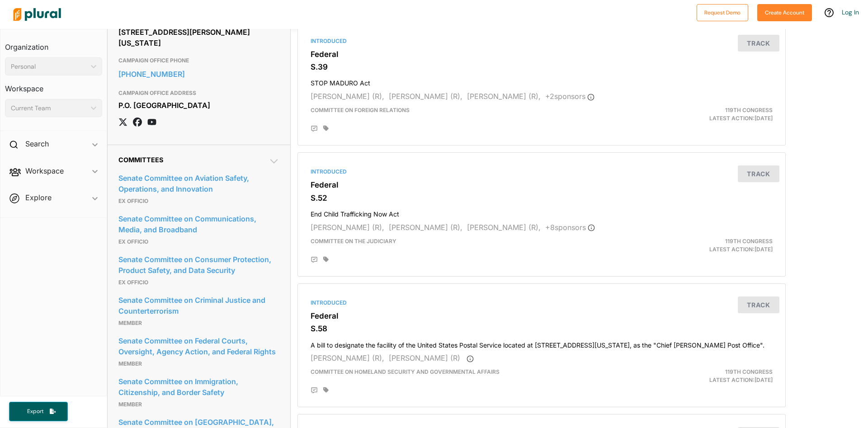 The image size is (868, 428). Describe the element at coordinates (784, 12) in the screenshot. I see `a: Create Account` at that location.